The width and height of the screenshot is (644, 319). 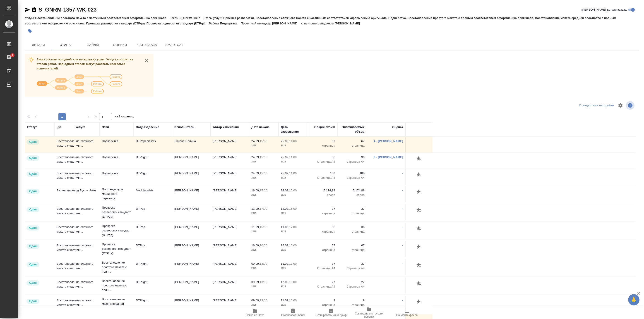 What do you see at coordinates (294, 129) in the screenshot?
I see `div: Дата завершения` at bounding box center [294, 129].